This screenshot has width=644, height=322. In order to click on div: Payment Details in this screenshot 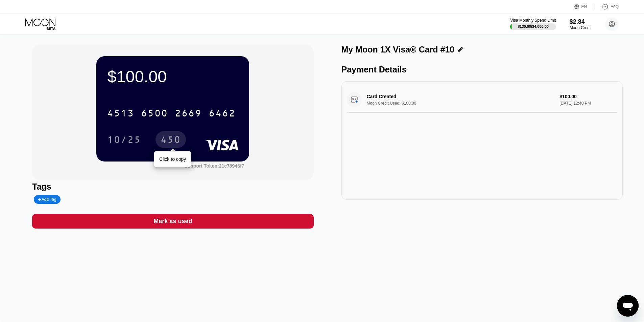, I will do `click(482, 69)`.